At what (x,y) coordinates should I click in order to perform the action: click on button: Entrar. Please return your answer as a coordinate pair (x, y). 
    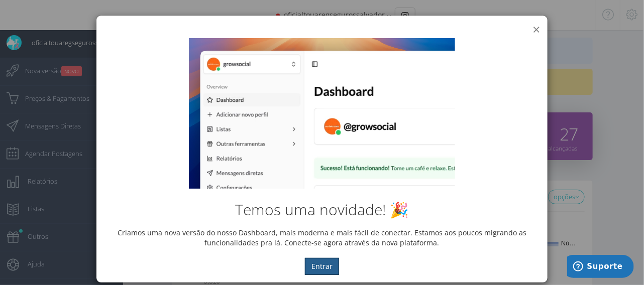
    Looking at the image, I should click on (322, 266).